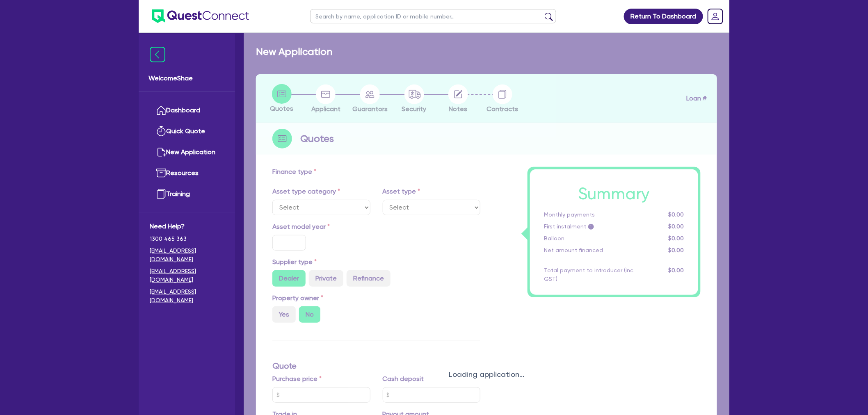 This screenshot has height=415, width=868. I want to click on a: Resources, so click(186, 173).